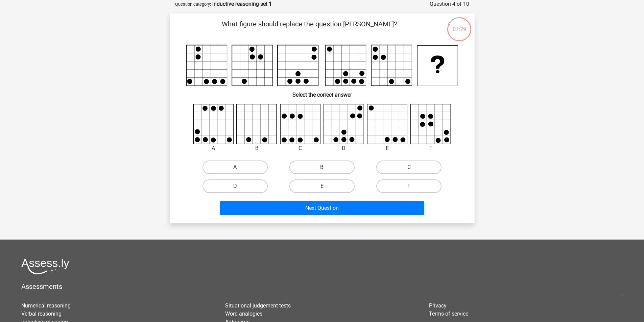 Image resolution: width=644 pixels, height=322 pixels. Describe the element at coordinates (193, 4) in the screenshot. I see `small: Question category:` at that location.